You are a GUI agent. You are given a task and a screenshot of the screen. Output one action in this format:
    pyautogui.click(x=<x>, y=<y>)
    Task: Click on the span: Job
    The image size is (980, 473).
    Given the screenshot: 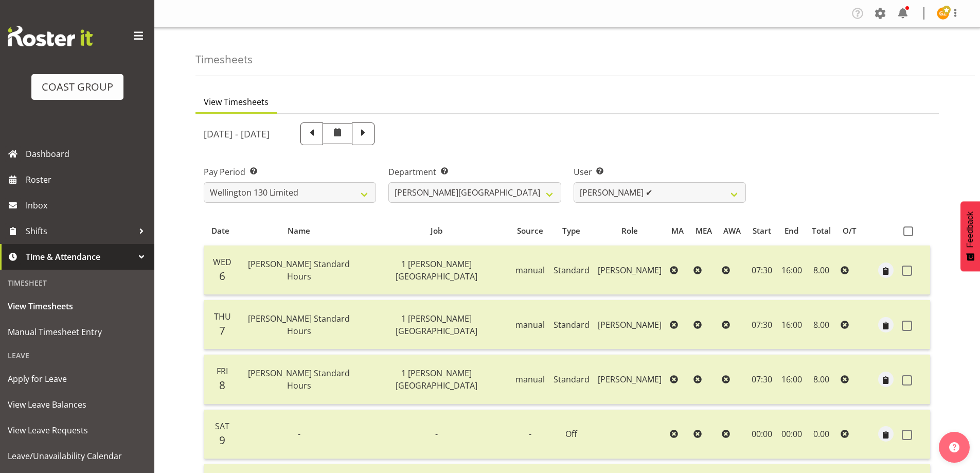 What is the action you would take?
    pyautogui.click(x=436, y=231)
    